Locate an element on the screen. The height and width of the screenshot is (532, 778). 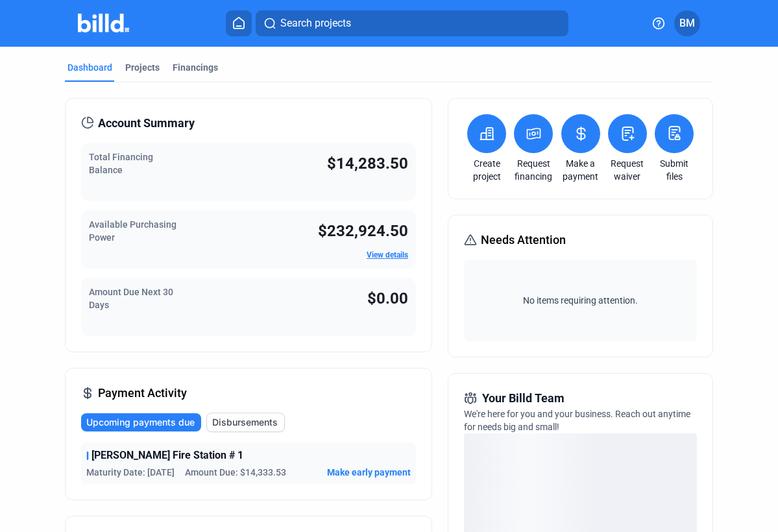
span: $232,924.50 is located at coordinates (363, 231).